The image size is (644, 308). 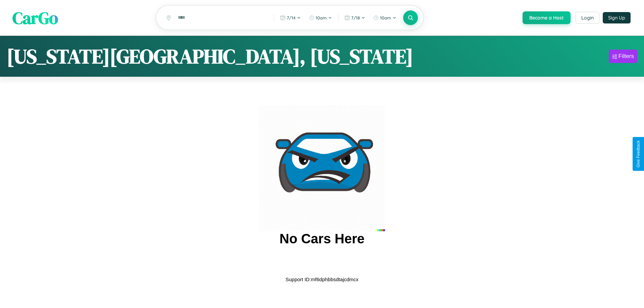 I want to click on span: CarGo, so click(x=35, y=17).